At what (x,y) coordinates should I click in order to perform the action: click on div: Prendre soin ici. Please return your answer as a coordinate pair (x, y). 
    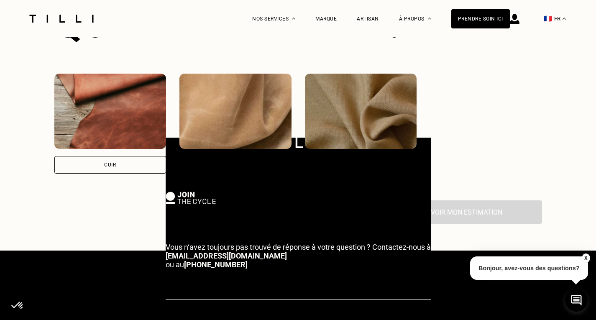
    Looking at the image, I should click on (481, 19).